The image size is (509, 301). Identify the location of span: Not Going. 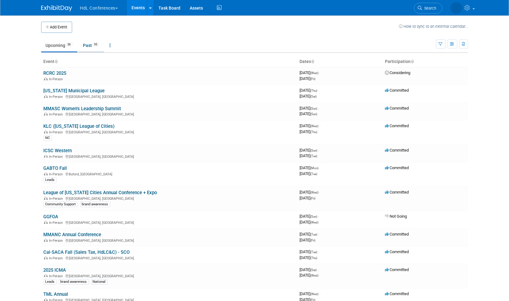
(396, 216).